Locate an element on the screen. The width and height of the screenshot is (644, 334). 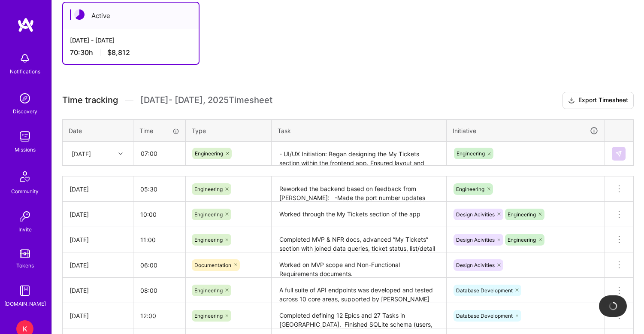
th: Date is located at coordinates (98, 131).